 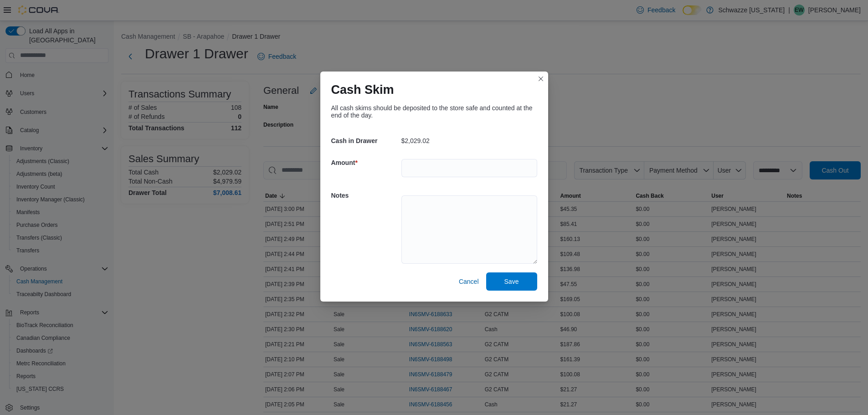 What do you see at coordinates (366, 196) in the screenshot?
I see `h5: Notes` at bounding box center [366, 196].